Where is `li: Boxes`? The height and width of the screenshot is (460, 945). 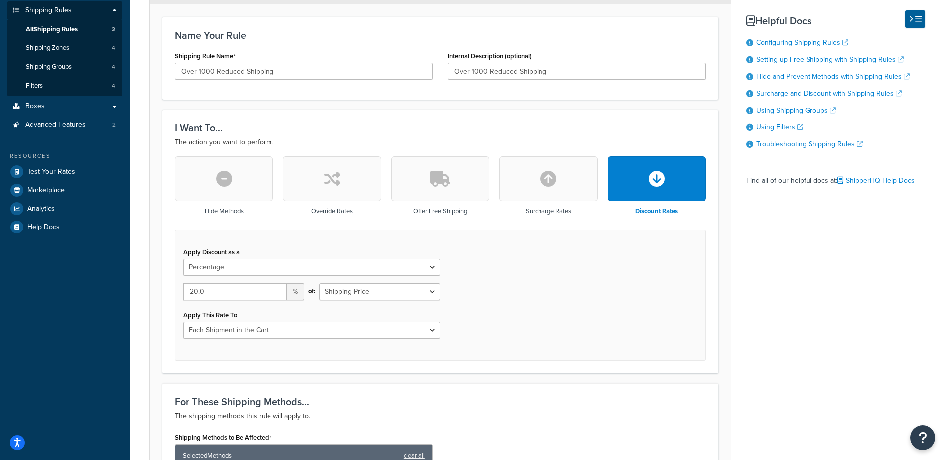 li: Boxes is located at coordinates (65, 106).